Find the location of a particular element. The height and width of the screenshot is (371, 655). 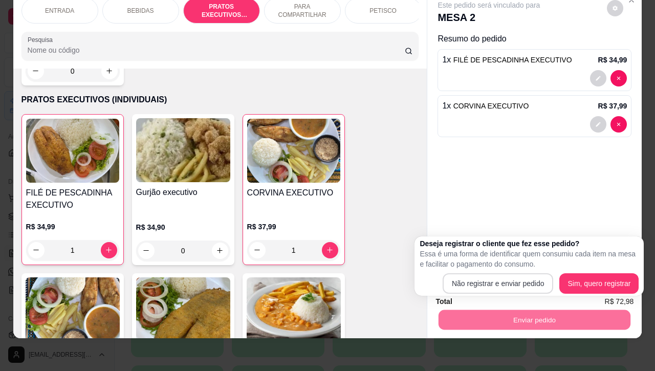

p: Essa é uma forma de identificar quem consumiu cada item na mesa e facilitar o pagamento do consumo. is located at coordinates (529, 259).